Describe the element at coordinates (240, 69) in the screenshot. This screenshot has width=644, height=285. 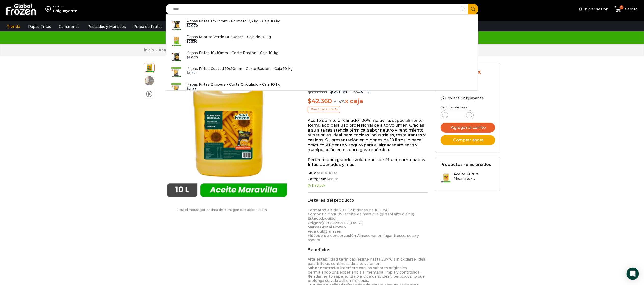
I see `p: s Fritas Coated 10x10mm - Corte Bastón - Caja 10 kg` at that location.